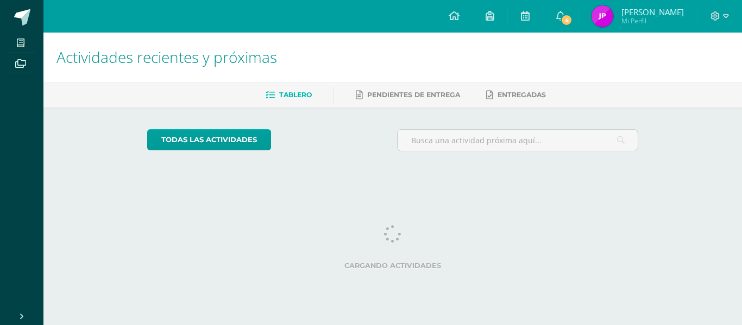 The height and width of the screenshot is (325, 742). What do you see at coordinates (602, 16) in the screenshot?
I see `img: 6df7283ad40b7d6c5741ae0c09523470.png` at bounding box center [602, 16].